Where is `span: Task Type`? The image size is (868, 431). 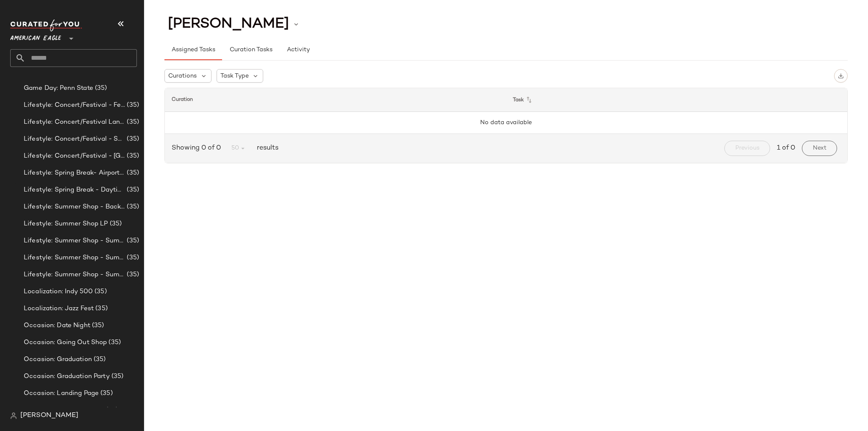
span: Task Type is located at coordinates (235, 75).